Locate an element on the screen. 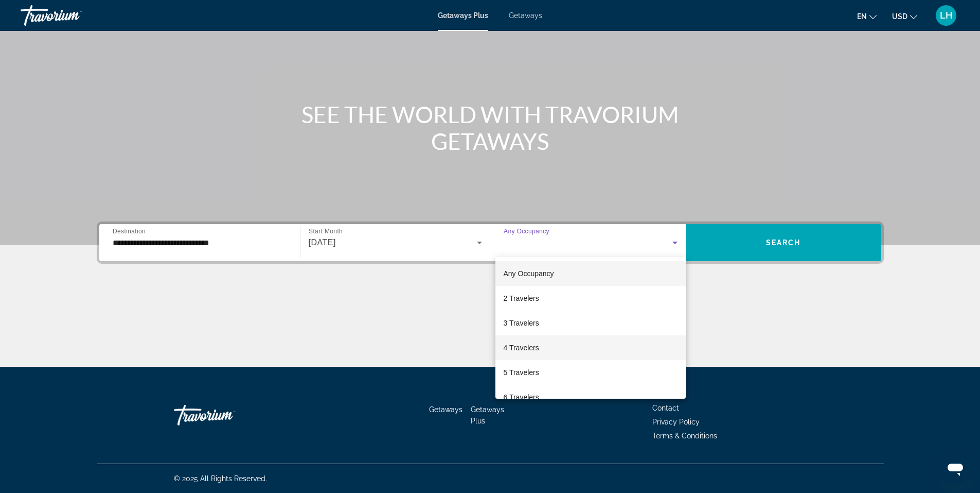  span: 4 Travelers is located at coordinates (521, 347).